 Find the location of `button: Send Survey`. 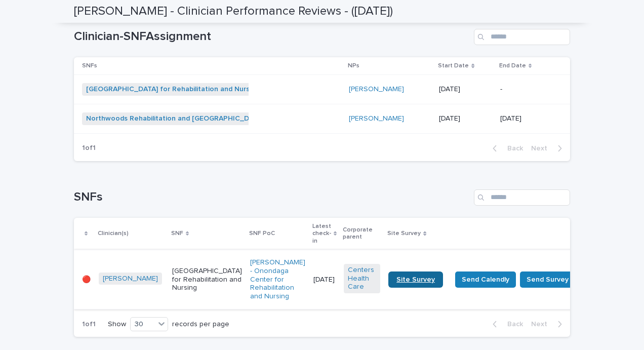

button: Send Survey is located at coordinates (547, 280).